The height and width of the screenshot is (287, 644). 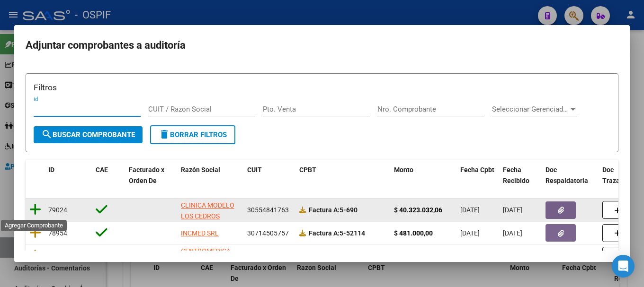 I want to click on button: Buscar Comprobante, so click(x=88, y=135).